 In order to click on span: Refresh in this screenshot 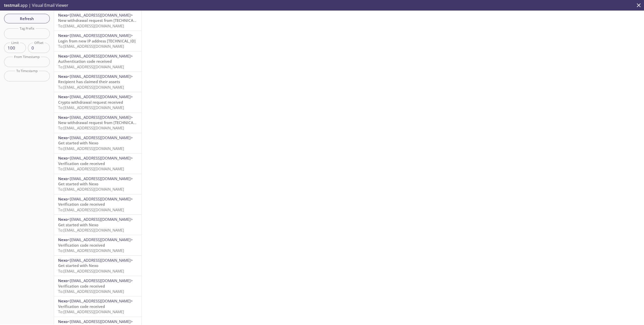, I will do `click(27, 19)`.